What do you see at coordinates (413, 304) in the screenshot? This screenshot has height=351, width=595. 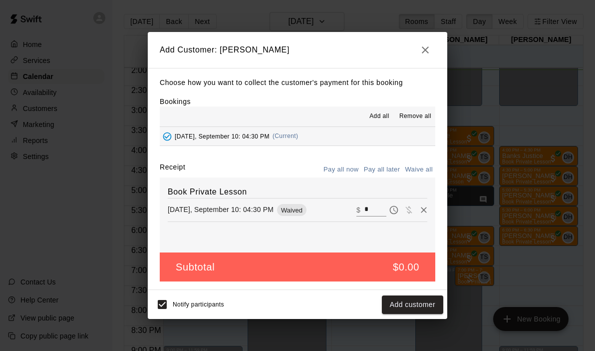 I see `button: Add customer` at bounding box center [413, 304].